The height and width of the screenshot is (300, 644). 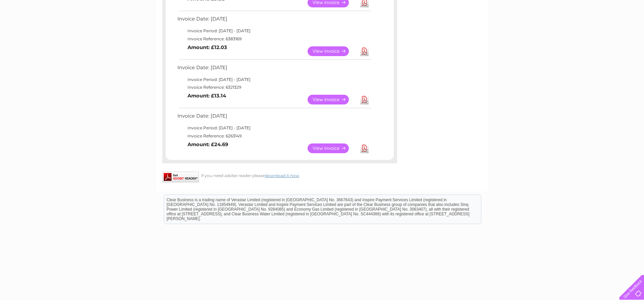 What do you see at coordinates (541, 8) in the screenshot?
I see `span: 0333 014 3131` at bounding box center [541, 8].